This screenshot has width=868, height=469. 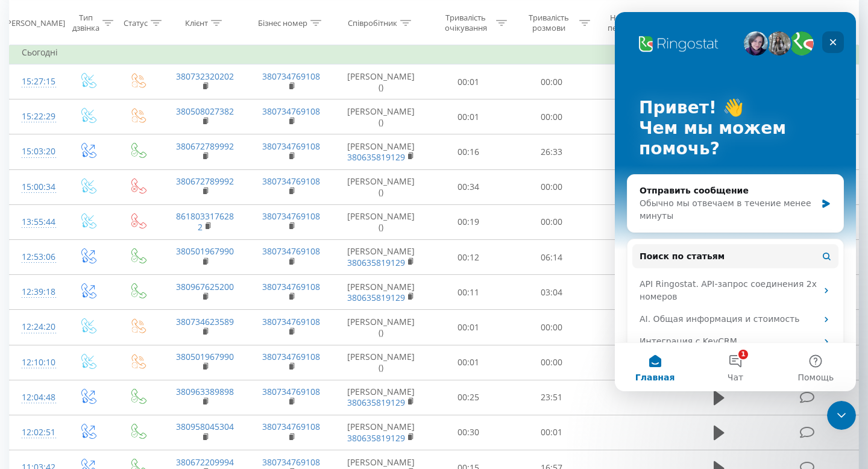 What do you see at coordinates (65, 32) in the screenshot?
I see `img: logo` at bounding box center [65, 32].